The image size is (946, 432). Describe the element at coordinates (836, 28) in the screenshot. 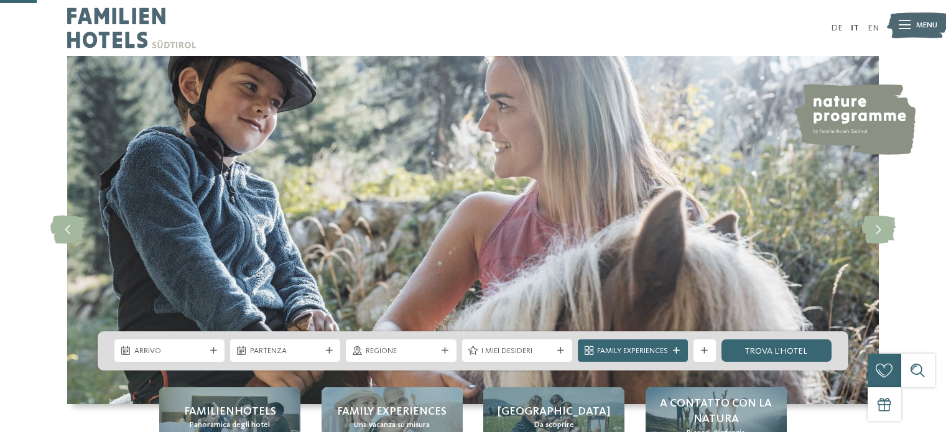

I see `a: DE` at that location.